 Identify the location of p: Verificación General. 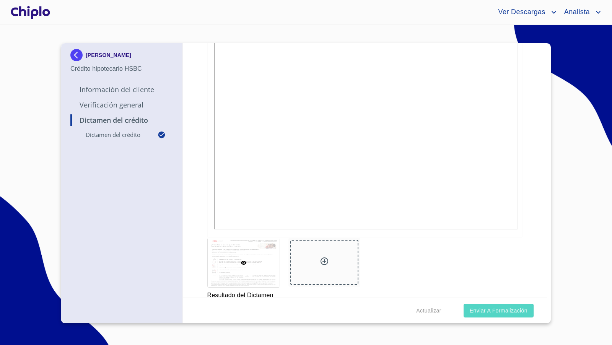
(122, 105).